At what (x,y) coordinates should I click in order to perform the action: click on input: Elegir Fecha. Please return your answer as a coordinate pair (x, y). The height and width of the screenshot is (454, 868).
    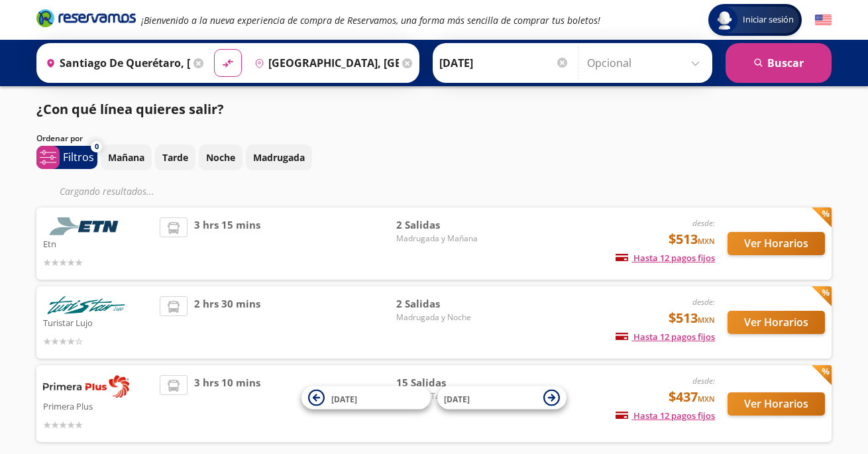
    Looking at the image, I should click on (504, 63).